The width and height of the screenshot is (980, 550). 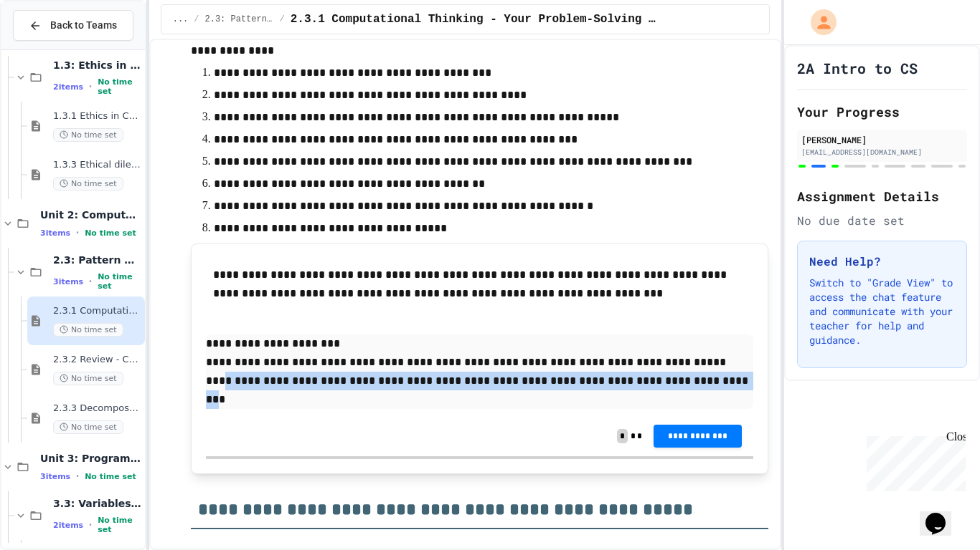 What do you see at coordinates (881, 261) in the screenshot?
I see `h3: Need Help?` at bounding box center [881, 261].